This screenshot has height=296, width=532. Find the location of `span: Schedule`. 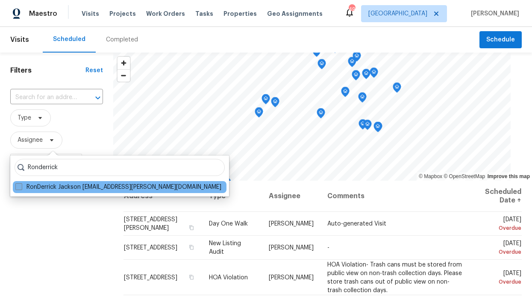

span: Schedule is located at coordinates (501, 40).